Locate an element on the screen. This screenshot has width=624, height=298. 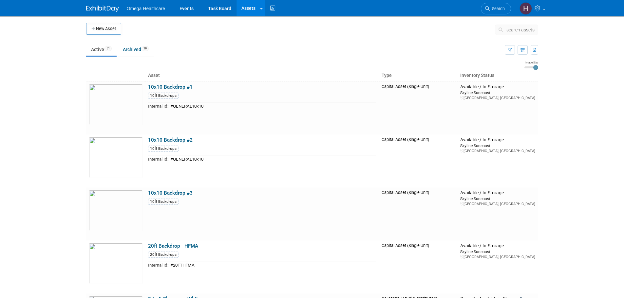
div: 20ft Backdrops is located at coordinates (163, 255).